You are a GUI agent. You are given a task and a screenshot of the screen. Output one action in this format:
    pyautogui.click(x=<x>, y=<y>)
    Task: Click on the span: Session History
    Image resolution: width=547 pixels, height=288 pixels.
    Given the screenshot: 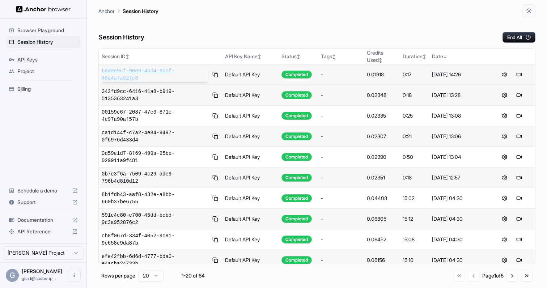 What is the action you would take?
    pyautogui.click(x=47, y=42)
    